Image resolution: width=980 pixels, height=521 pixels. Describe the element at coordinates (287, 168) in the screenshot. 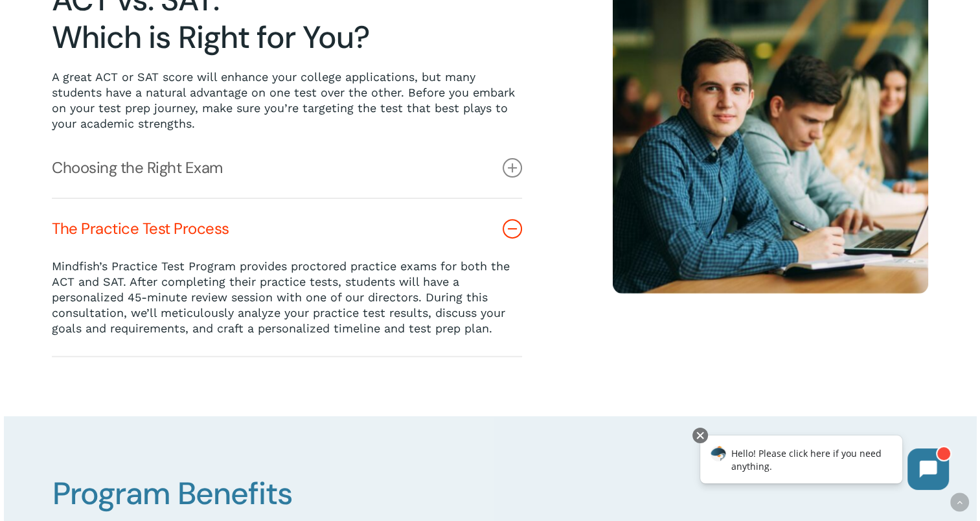

I see `a: Choosing the Right Exam` at that location.